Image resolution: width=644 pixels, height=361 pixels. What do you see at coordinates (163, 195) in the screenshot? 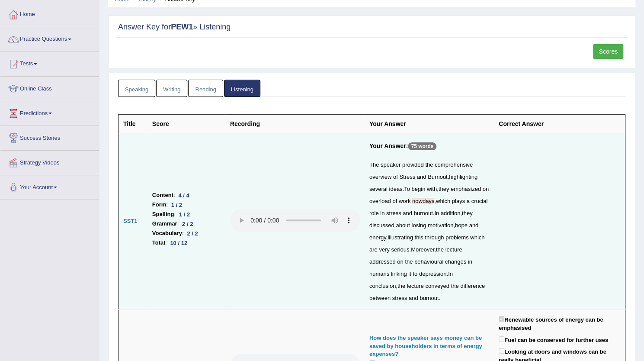
I see `b: Content` at bounding box center [163, 195].